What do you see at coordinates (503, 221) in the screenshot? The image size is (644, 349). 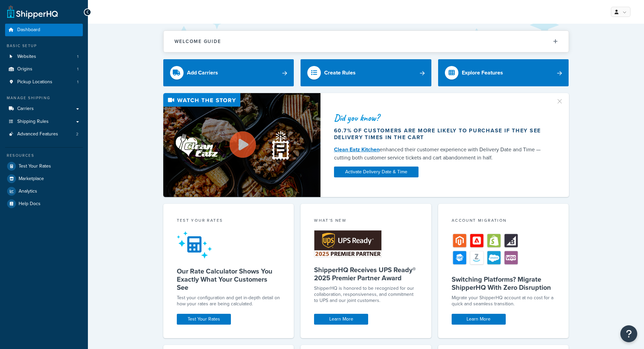 I see `div: Account Migration` at bounding box center [503, 221].